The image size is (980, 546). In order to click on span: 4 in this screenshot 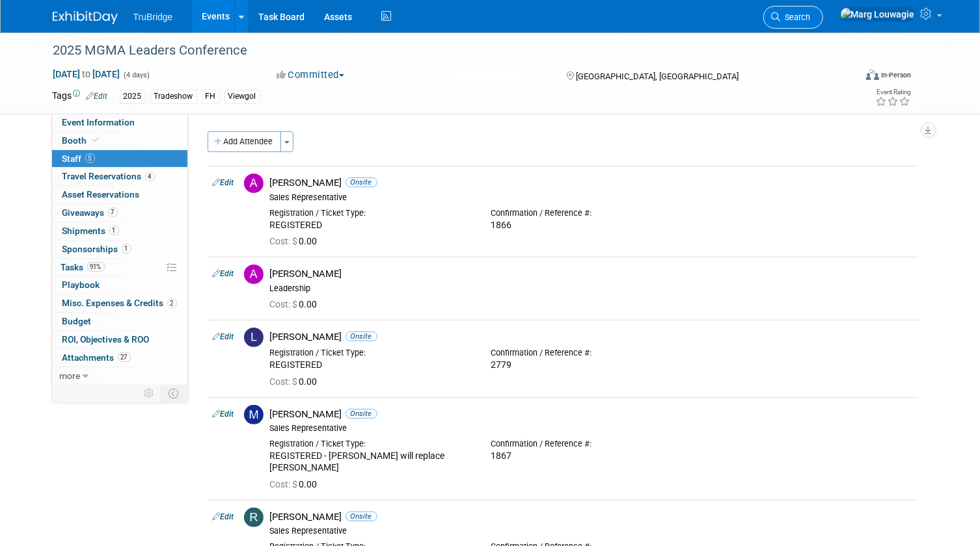, I will do `click(150, 176)`.